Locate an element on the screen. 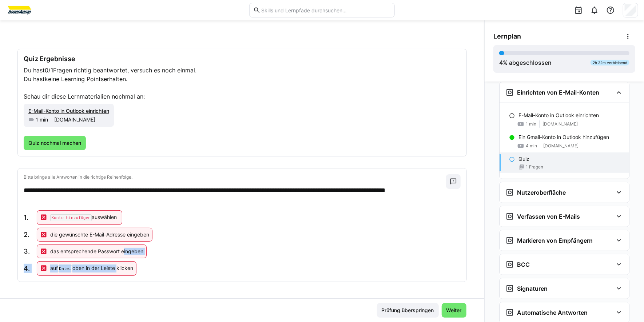  p: die gewünschte E-Mail-Adresse eingeben is located at coordinates (100, 235).